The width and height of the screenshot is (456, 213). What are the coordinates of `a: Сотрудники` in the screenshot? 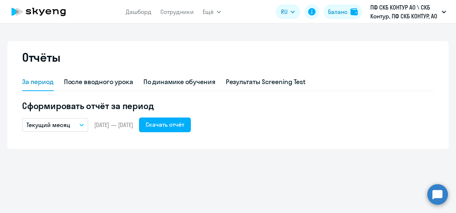 It's located at (177, 12).